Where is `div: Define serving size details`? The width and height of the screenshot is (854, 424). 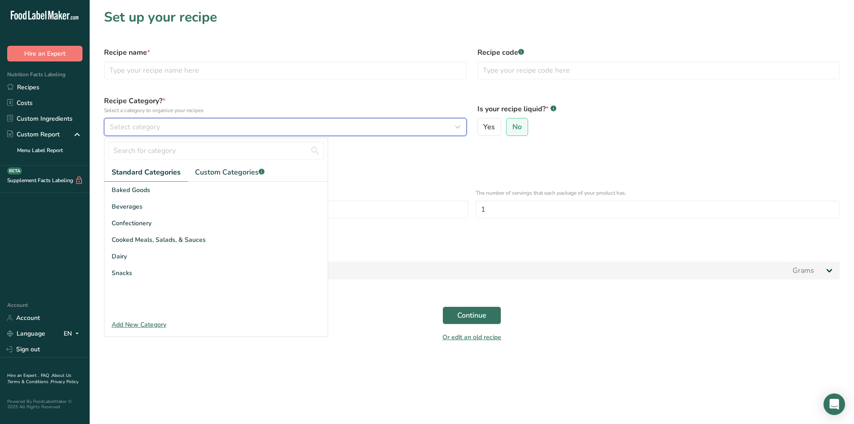
div: Define serving size details is located at coordinates (472, 157).